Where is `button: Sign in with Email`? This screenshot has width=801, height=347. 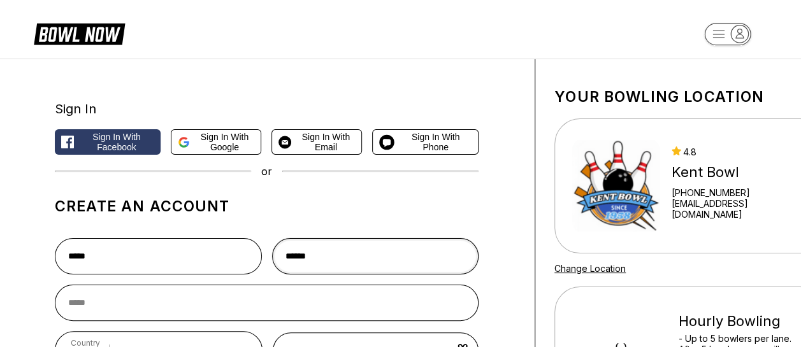 button: Sign in with Email is located at coordinates (317, 142).